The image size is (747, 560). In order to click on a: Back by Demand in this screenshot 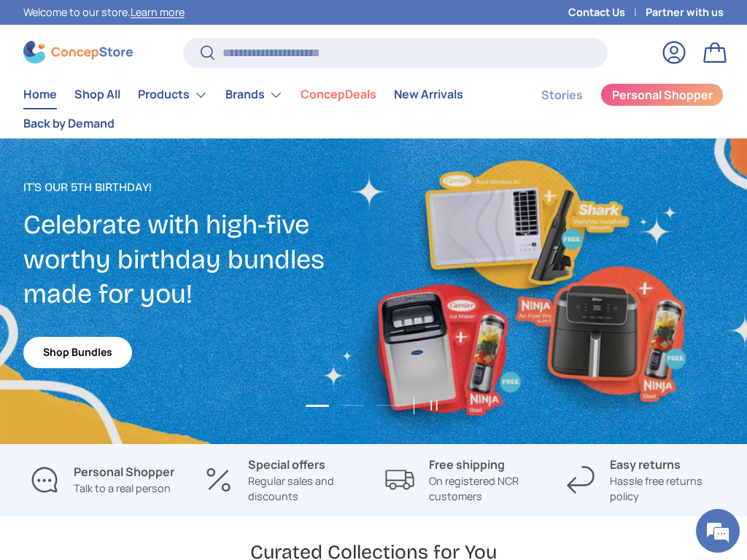, I will do `click(69, 123)`.